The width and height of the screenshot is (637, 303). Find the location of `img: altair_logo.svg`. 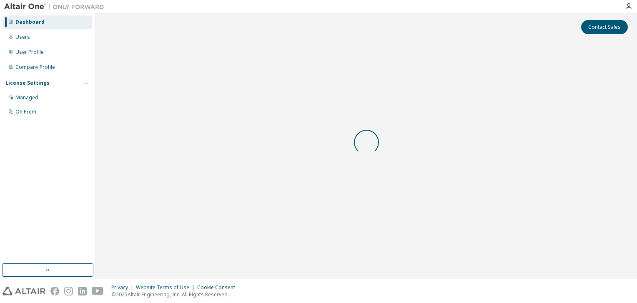

img: altair_logo.svg is located at coordinates (24, 291).